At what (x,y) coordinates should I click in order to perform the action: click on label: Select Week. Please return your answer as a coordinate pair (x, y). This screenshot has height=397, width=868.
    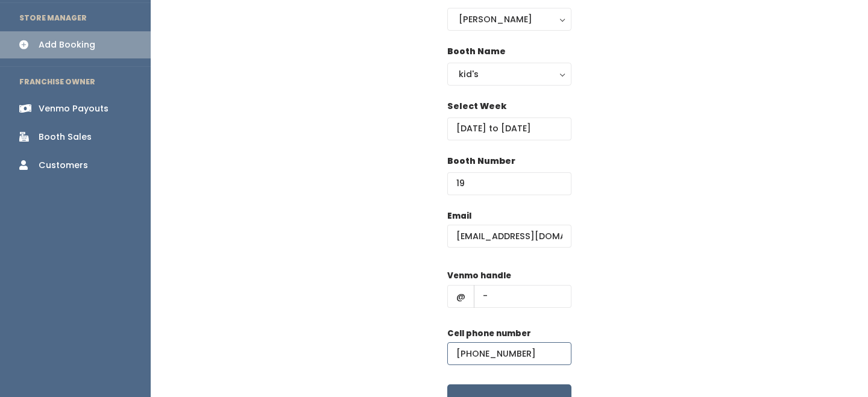
    Looking at the image, I should click on (477, 106).